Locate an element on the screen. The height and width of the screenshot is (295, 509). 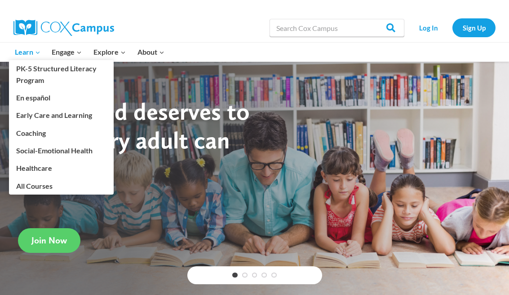
button: Child menu of About is located at coordinates (151, 52).